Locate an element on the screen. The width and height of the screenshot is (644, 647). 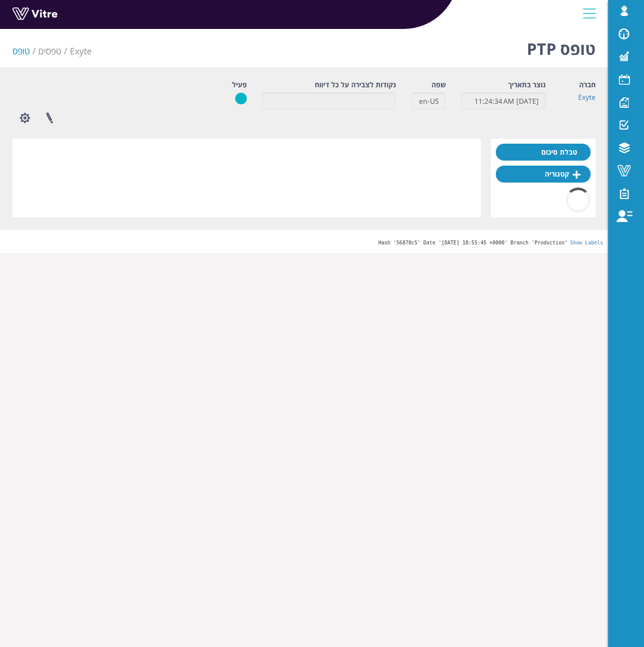
li: טופס is located at coordinates (25, 52).